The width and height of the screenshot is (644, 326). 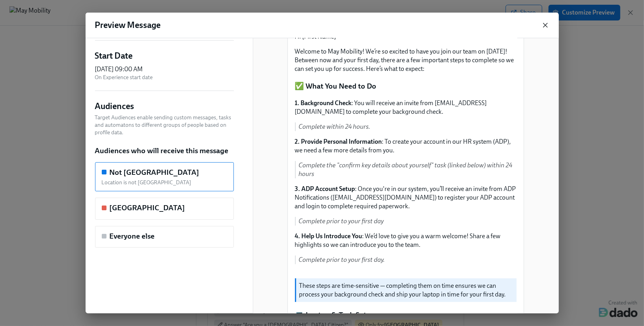 I want to click on h5: Audiences who will receive this message, so click(x=162, y=151).